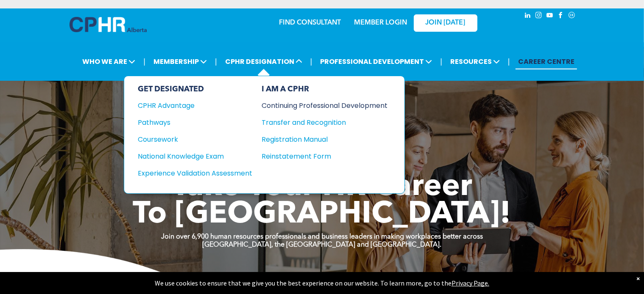 The height and width of the screenshot is (294, 644). What do you see at coordinates (189, 156) in the screenshot?
I see `div: National Knowledge Exam` at bounding box center [189, 156].